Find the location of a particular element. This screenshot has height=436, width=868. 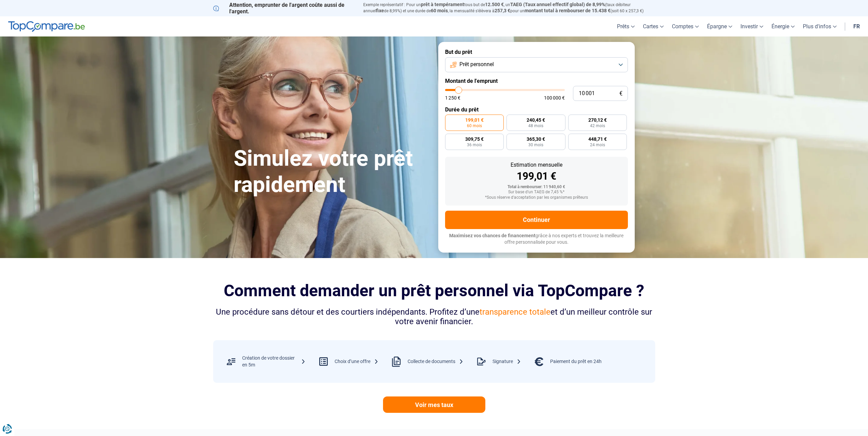

div: *Sous réserve d'acceptation par les organismes prêteurs is located at coordinates (536, 198).